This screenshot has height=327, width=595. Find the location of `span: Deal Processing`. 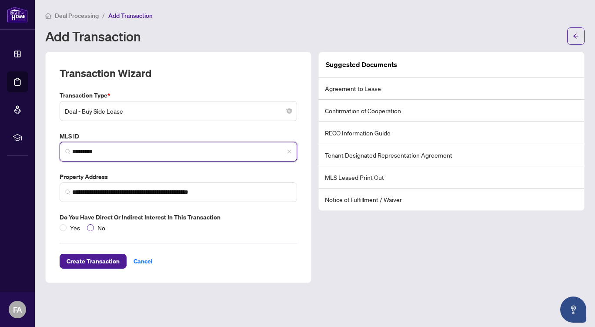

span: Deal Processing is located at coordinates (77, 16).